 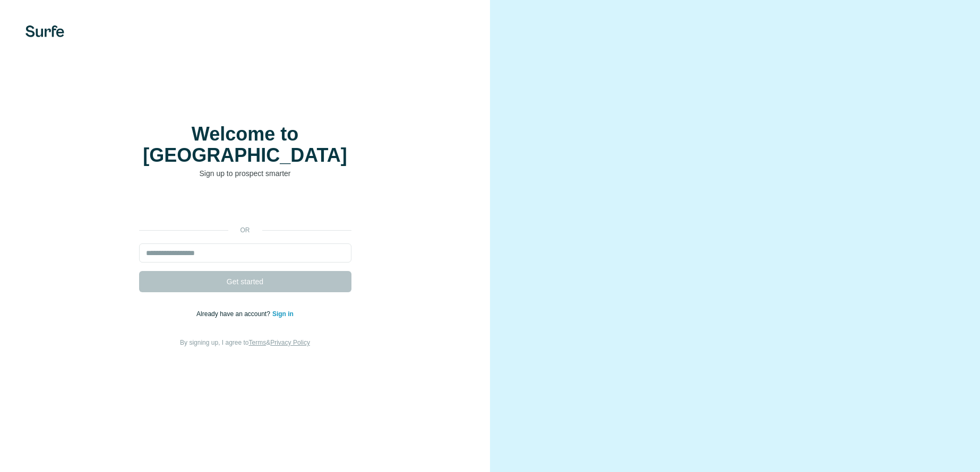 I want to click on a: Privacy Policy, so click(x=290, y=342).